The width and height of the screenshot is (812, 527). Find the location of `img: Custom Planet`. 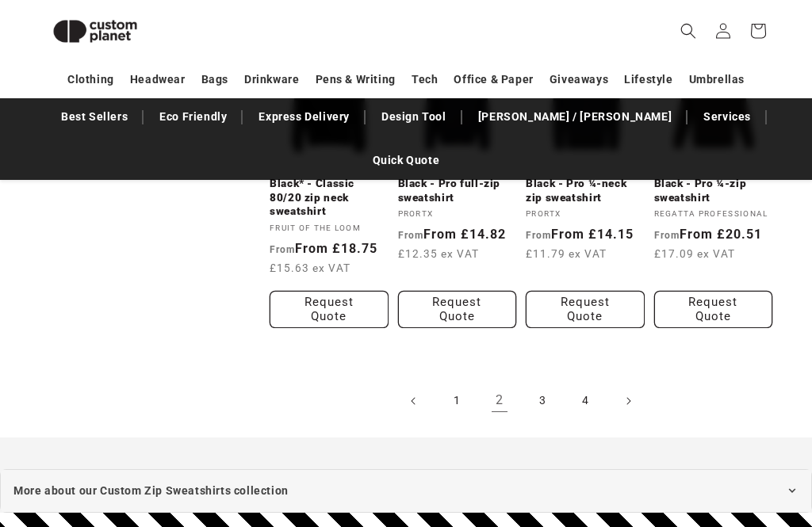

img: Custom Planet is located at coordinates (95, 31).